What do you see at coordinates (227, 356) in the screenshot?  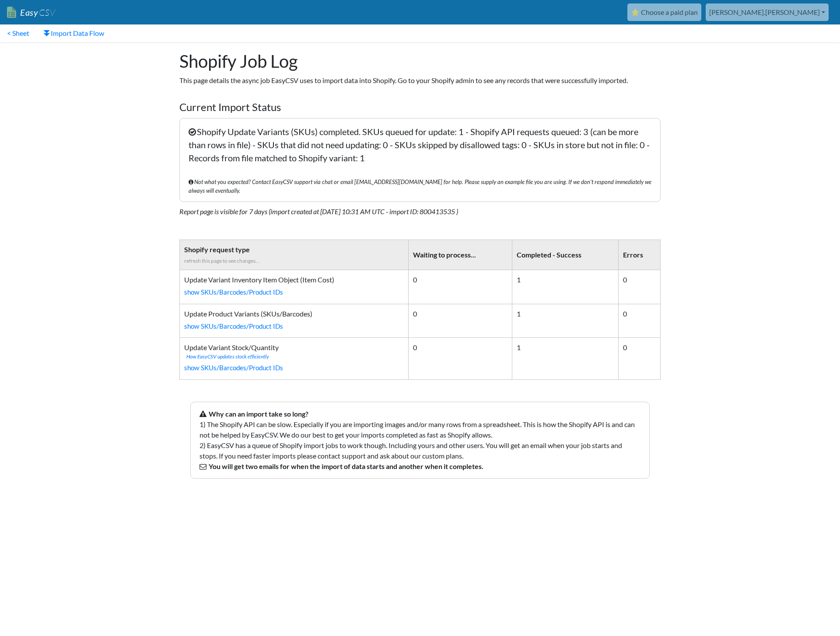 I see `a: How EasyCSV updates stock efficiently` at bounding box center [227, 356].